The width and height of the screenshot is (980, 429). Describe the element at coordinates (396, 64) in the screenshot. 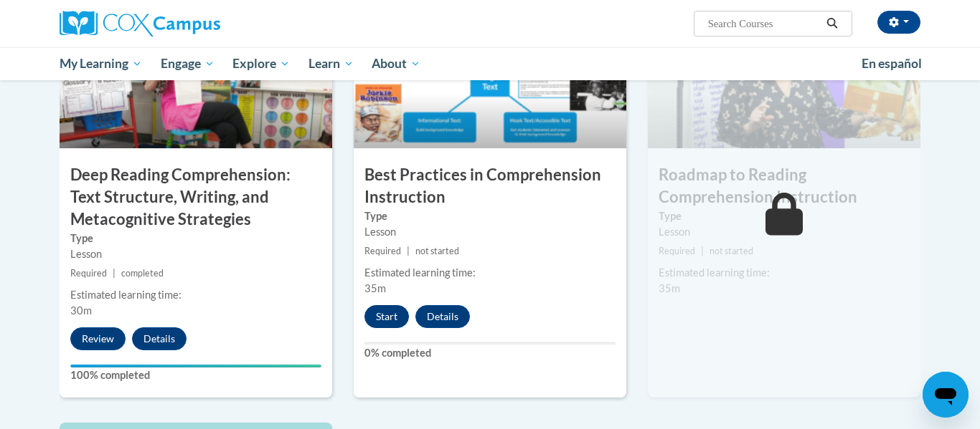

I see `span: About` at that location.